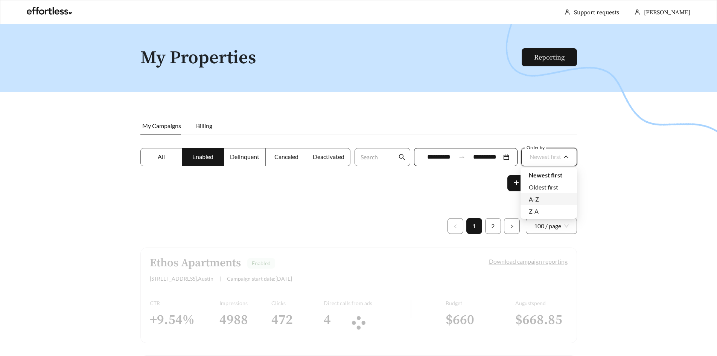 The height and width of the screenshot is (356, 717). Describe the element at coordinates (493, 226) in the screenshot. I see `li: 2` at that location.